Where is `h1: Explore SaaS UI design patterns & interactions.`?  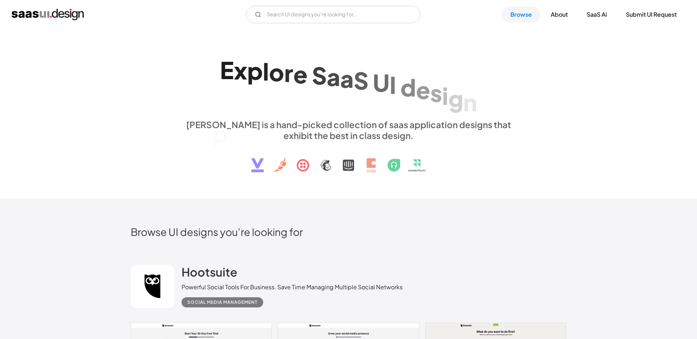
h1: Explore SaaS UI design patterns & interactions. is located at coordinates (348, 84).